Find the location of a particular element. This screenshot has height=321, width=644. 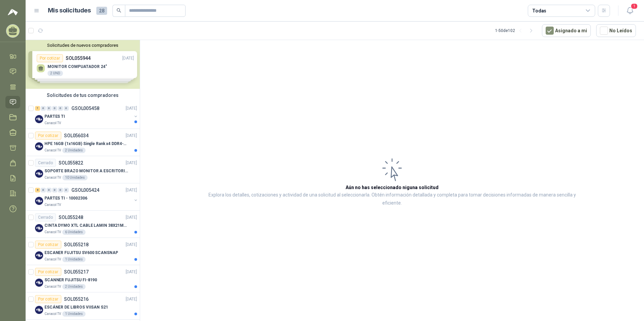

p: PARTES TI - 10002306 is located at coordinates (66, 198).